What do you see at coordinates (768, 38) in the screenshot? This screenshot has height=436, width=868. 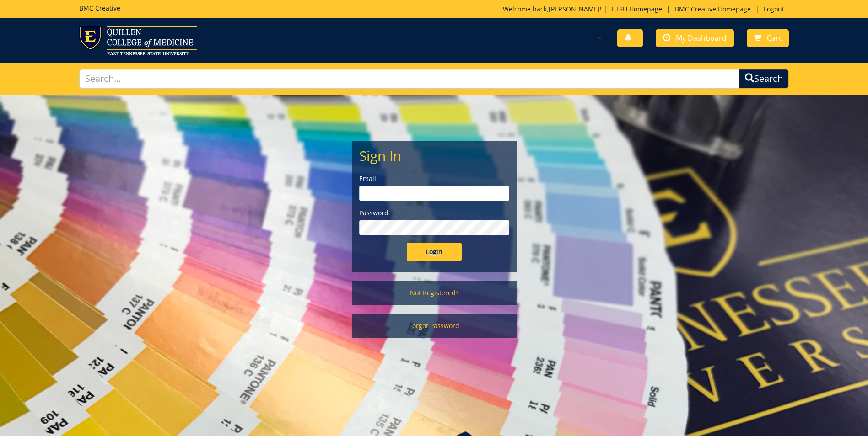 I see `a: Cart` at bounding box center [768, 38].